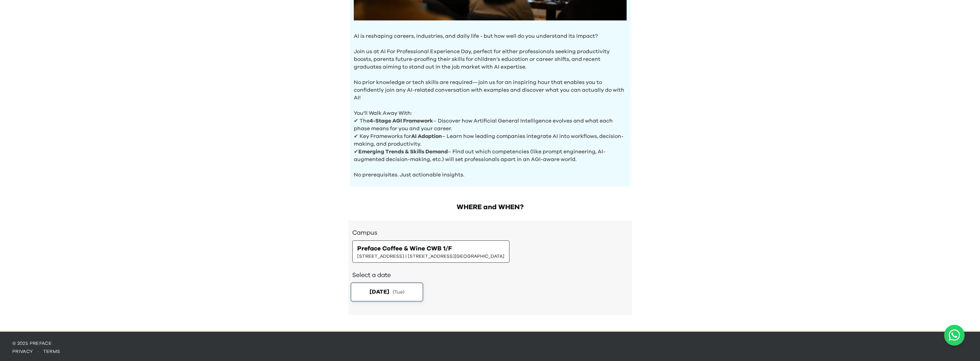 The width and height of the screenshot is (980, 361). I want to click on p: ✔ – Find out which competencies (like prompt engineering, AI-augmented decision-making, etc.) wil..., so click(490, 156).